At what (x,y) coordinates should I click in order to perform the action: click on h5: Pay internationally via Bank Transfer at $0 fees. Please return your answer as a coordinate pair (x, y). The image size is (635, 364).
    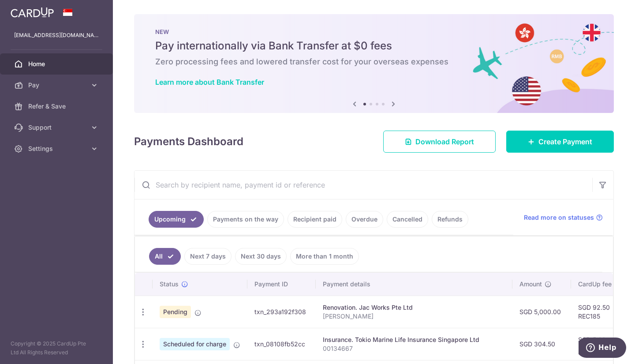
    Looking at the image, I should click on (374, 46).